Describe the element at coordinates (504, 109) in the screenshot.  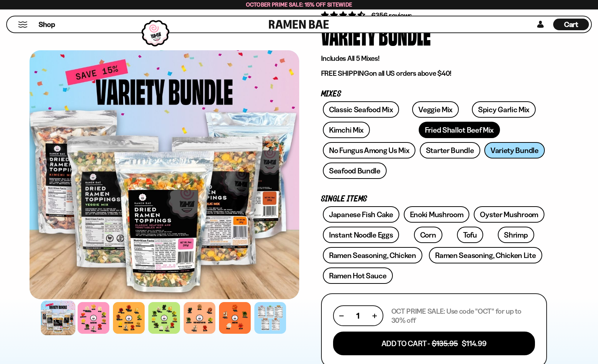
I see `a: Spicy Garlic Mix` at that location.